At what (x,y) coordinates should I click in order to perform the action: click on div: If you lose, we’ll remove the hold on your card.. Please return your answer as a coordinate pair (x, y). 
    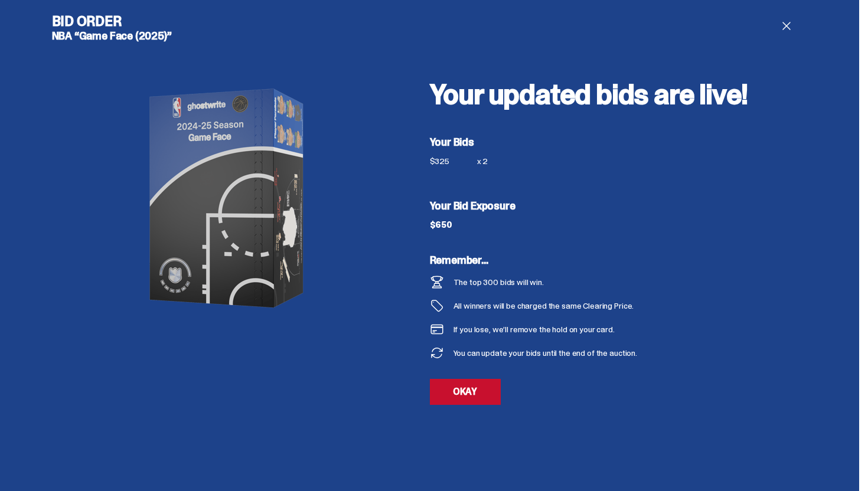
    Looking at the image, I should click on (534, 329).